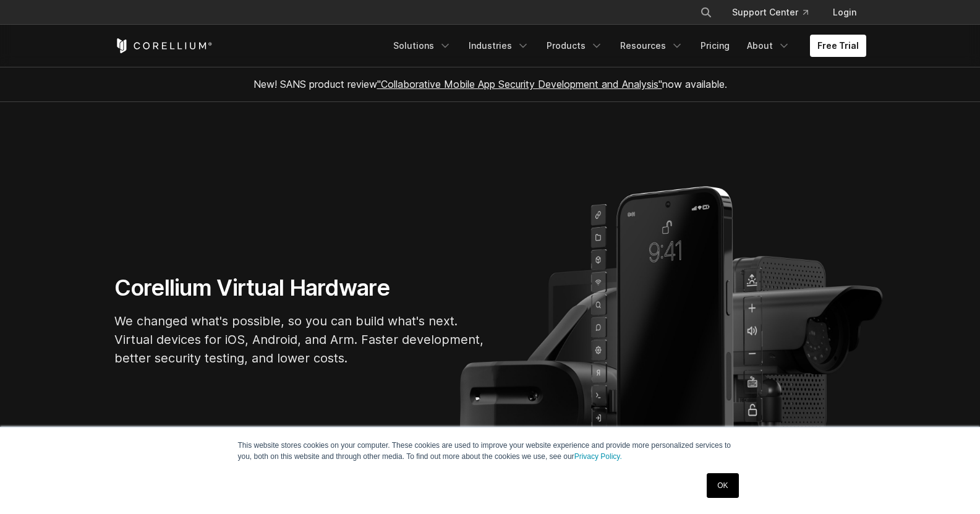 The width and height of the screenshot is (980, 514). What do you see at coordinates (519, 84) in the screenshot?
I see `a: "Collaborative Mobile App Security Development and Analysis"` at bounding box center [519, 84].